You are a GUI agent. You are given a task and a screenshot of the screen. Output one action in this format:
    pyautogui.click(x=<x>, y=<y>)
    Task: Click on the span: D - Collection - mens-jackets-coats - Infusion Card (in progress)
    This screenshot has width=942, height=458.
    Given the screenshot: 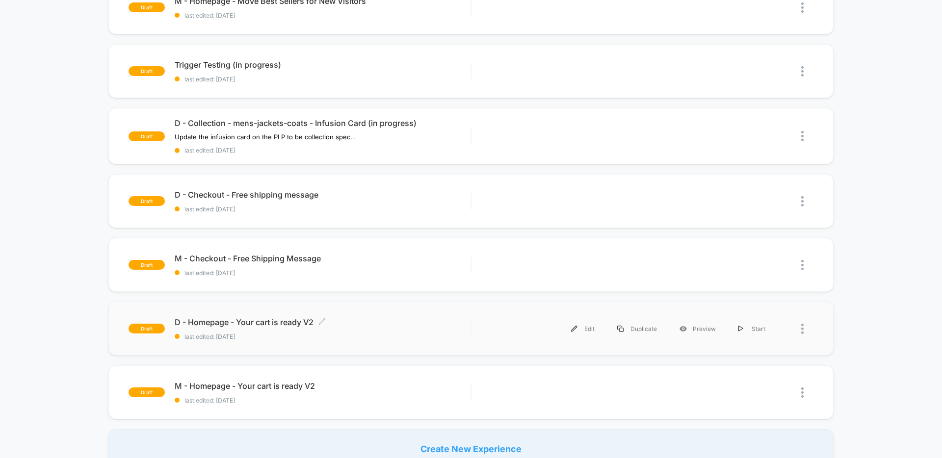 What is the action you would take?
    pyautogui.click(x=322, y=123)
    